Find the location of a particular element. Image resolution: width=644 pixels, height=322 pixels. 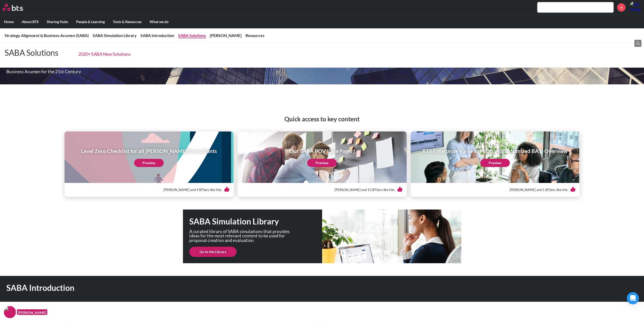

div: Open Intercom Messenger is located at coordinates (633, 299).